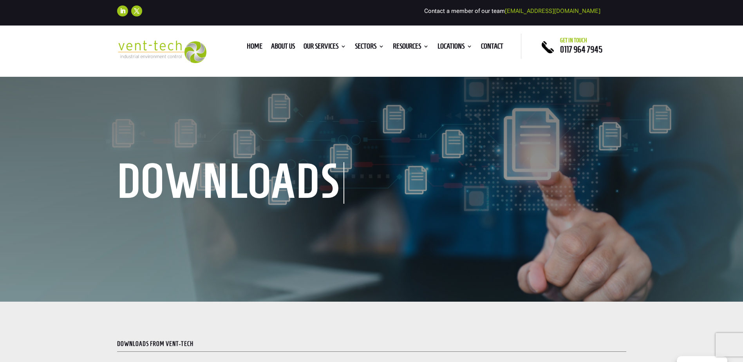 Image resolution: width=743 pixels, height=362 pixels. Describe the element at coordinates (123, 11) in the screenshot. I see `a: Follow on LinkedIn` at that location.